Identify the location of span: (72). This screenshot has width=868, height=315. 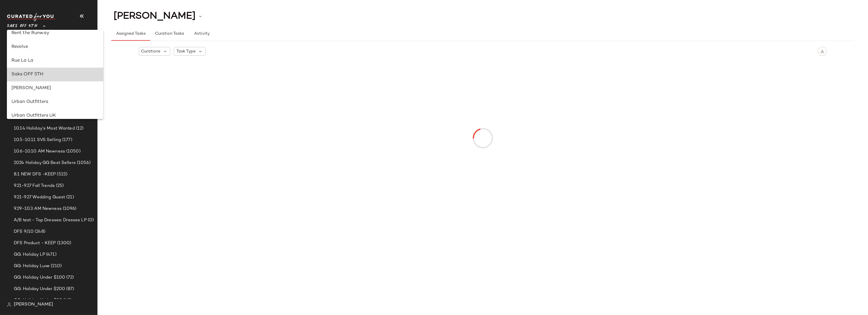
(70, 277).